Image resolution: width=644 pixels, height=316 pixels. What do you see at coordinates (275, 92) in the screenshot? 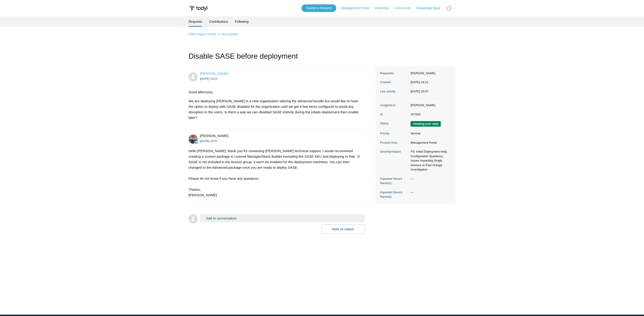
I see `p: Good afternoon,` at bounding box center [275, 92].